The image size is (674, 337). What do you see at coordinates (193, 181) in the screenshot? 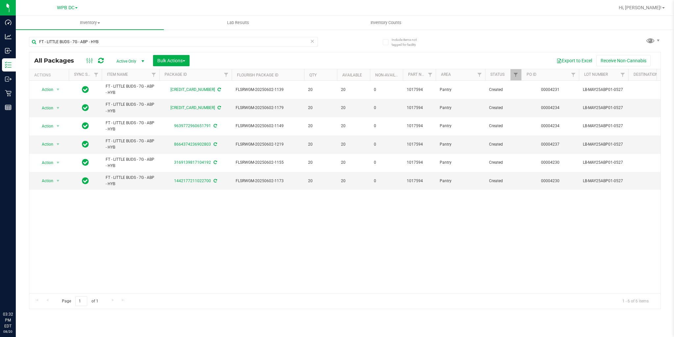
I see `a: 1442177211022700` at bounding box center [193, 181].